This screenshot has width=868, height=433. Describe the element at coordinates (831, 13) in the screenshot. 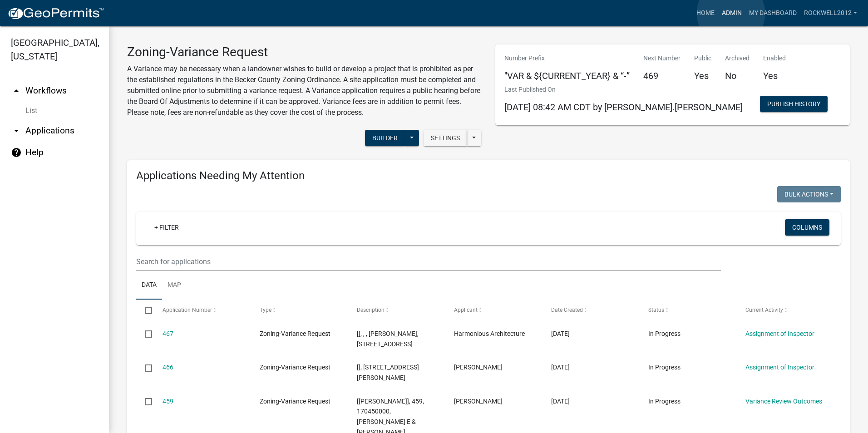

I see `a: Rockwell2012` at that location.